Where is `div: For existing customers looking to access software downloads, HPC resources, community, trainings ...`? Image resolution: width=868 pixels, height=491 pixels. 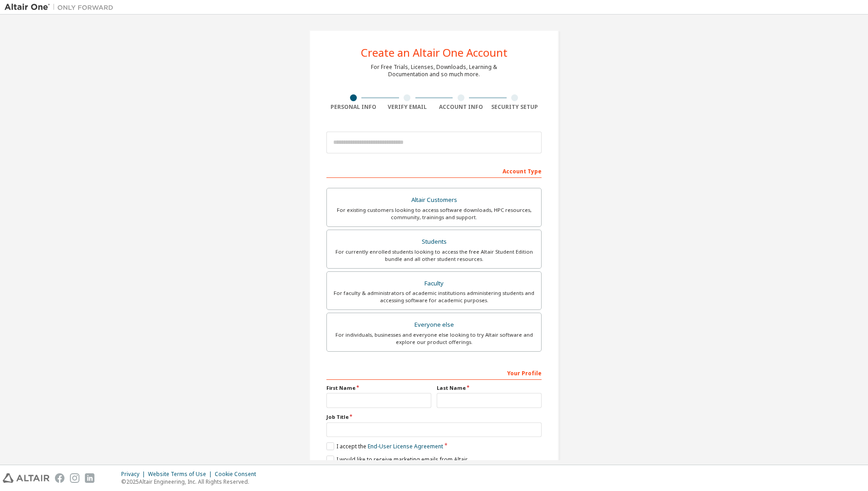
div: For existing customers looking to access software downloads, HPC resources, community, trainings ... is located at coordinates (434, 214).